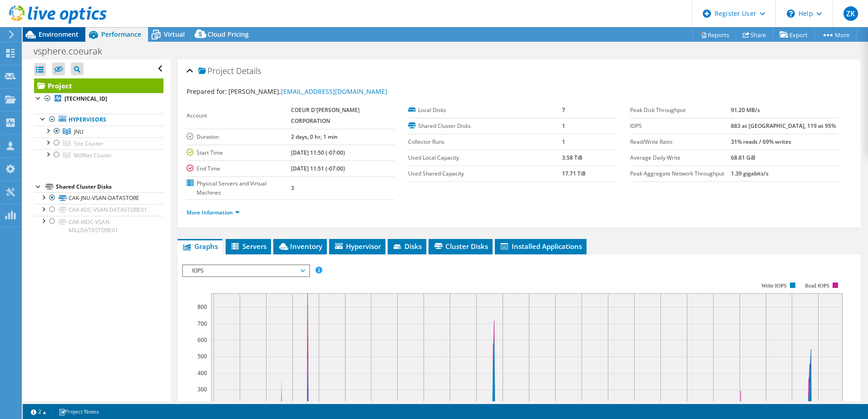  Describe the element at coordinates (681, 158) in the screenshot. I see `label: Average Daily Write` at that location.